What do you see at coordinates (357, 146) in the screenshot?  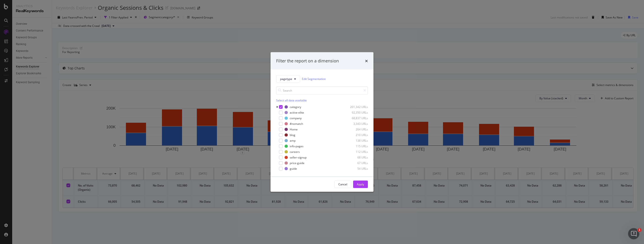 I see `div: 115 URLs` at bounding box center [357, 146].